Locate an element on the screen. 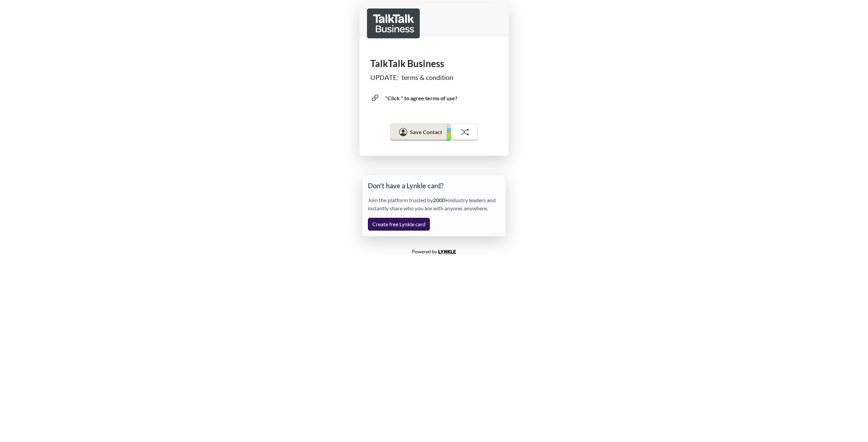 The image size is (868, 442). a: Create free Lynkle card is located at coordinates (399, 224).